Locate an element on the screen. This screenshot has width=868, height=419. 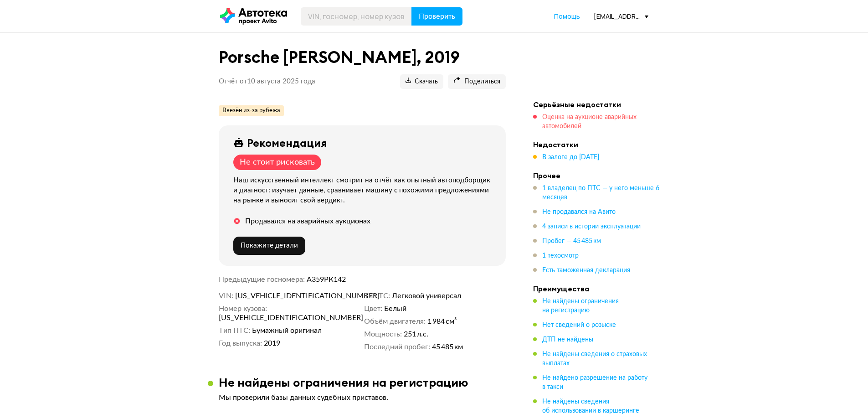
span: Бумажный оригинал is located at coordinates (287, 331).